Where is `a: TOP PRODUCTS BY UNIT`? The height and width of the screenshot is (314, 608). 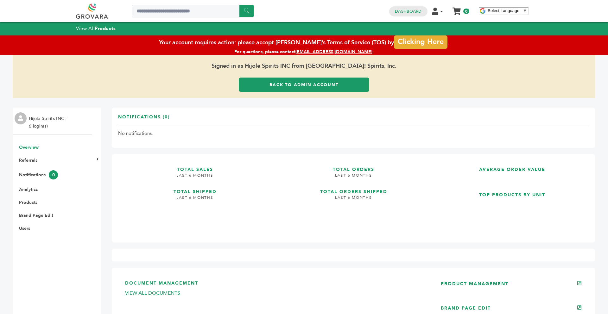 a: TOP PRODUCTS BY UNIT is located at coordinates (512, 208).